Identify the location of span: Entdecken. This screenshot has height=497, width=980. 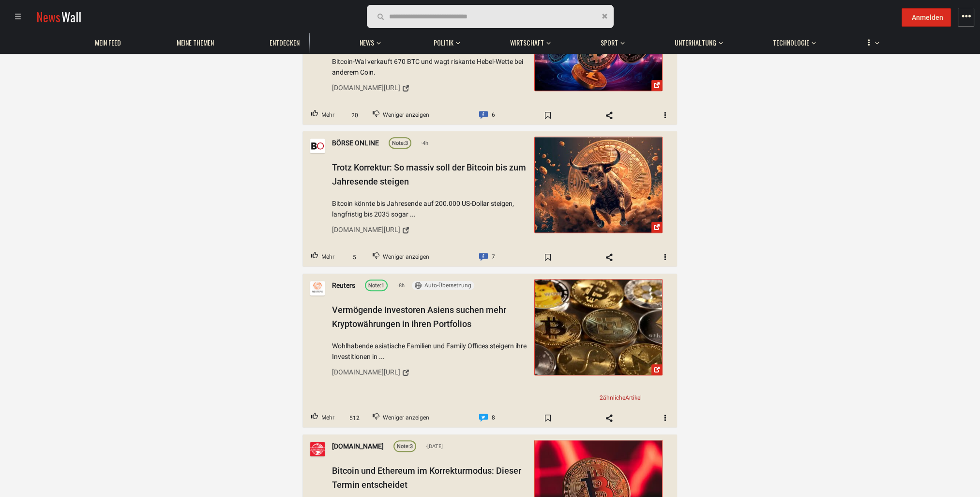
(285, 43).